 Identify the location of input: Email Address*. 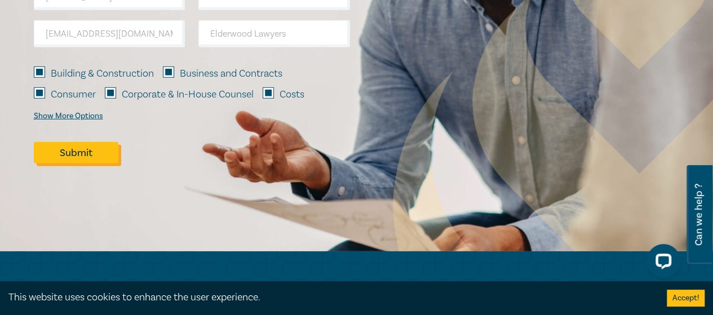
(109, 34).